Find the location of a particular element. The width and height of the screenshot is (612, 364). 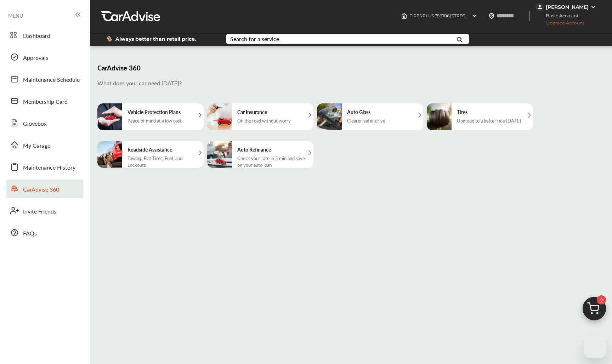

img: tires.661b48a65d8a7f3effe3.png is located at coordinates (439, 117).